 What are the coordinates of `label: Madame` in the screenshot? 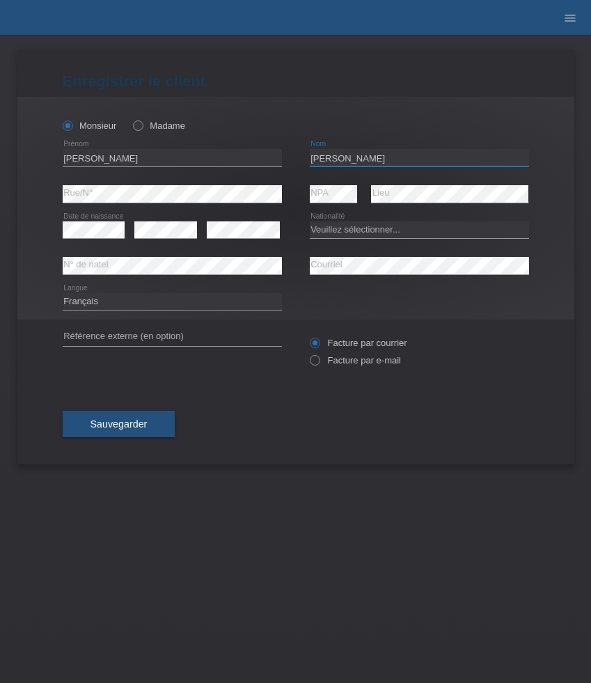 It's located at (159, 125).